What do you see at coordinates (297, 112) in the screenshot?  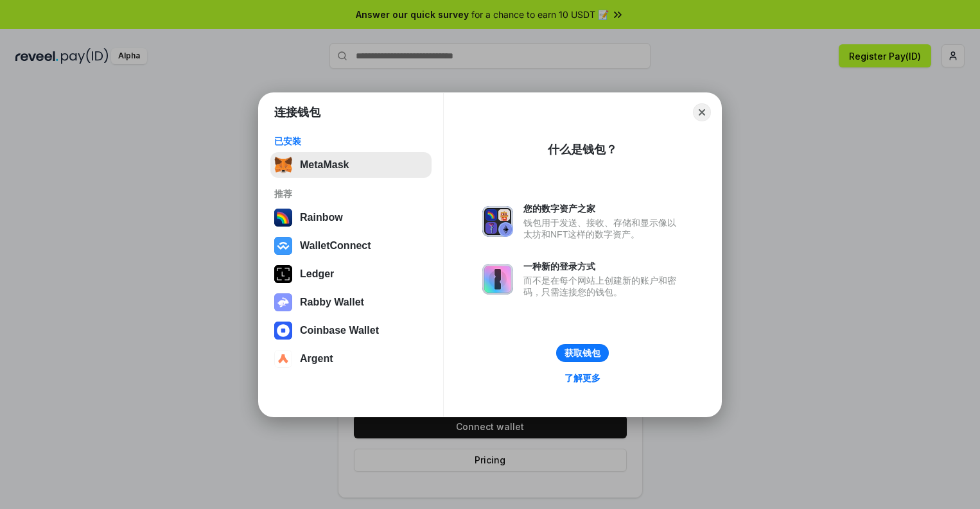 I see `h1: 连接钱包` at bounding box center [297, 112].